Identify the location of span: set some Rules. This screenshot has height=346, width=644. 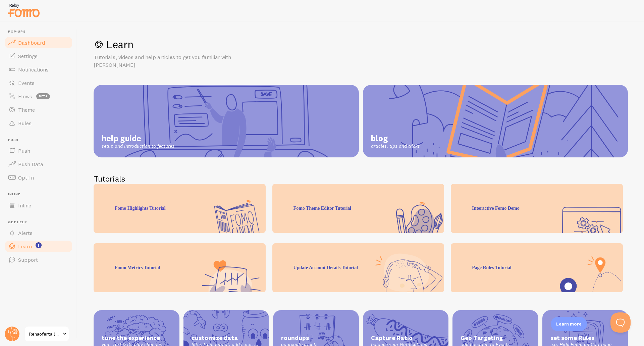
(585, 338).